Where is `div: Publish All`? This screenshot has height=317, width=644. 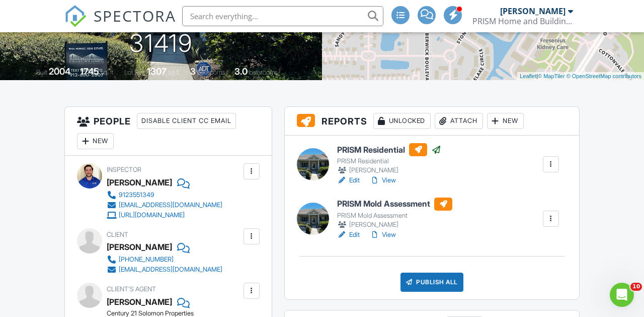 div: Publish All is located at coordinates (431, 282).